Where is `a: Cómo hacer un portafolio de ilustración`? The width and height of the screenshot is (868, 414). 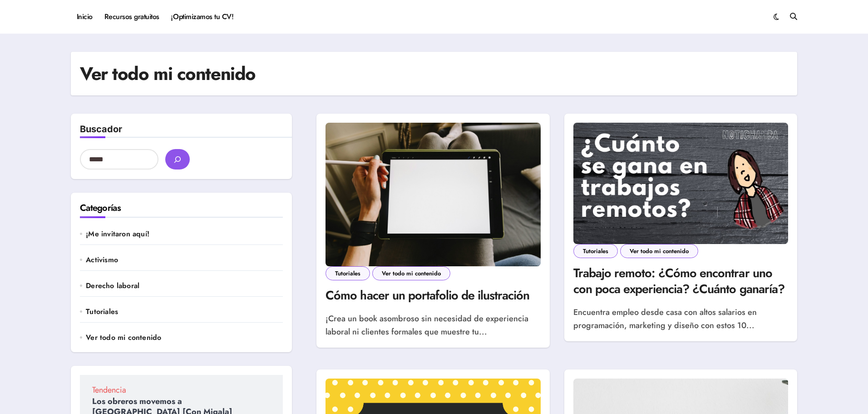 a: Cómo hacer un portafolio de ilustración is located at coordinates (427, 295).